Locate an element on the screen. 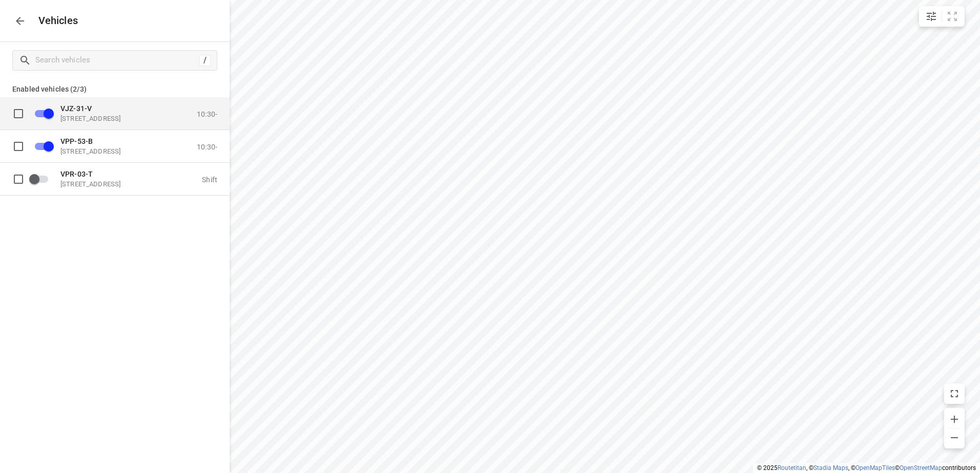 This screenshot has height=473, width=980. a: Stadia Maps is located at coordinates (831, 468).